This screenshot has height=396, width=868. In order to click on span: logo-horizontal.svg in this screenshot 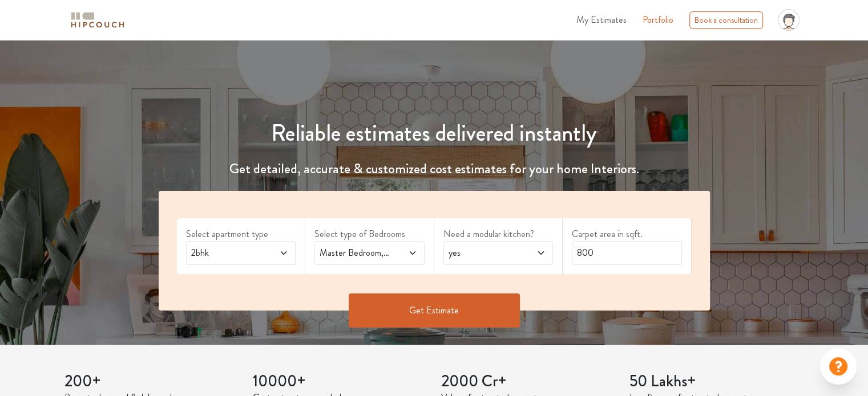, I will do `click(97, 20)`.